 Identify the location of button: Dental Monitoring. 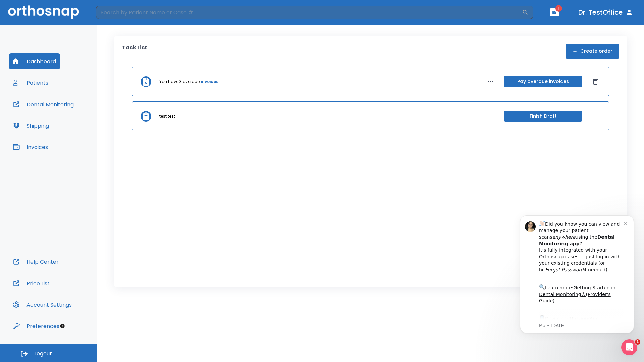
(43, 104).